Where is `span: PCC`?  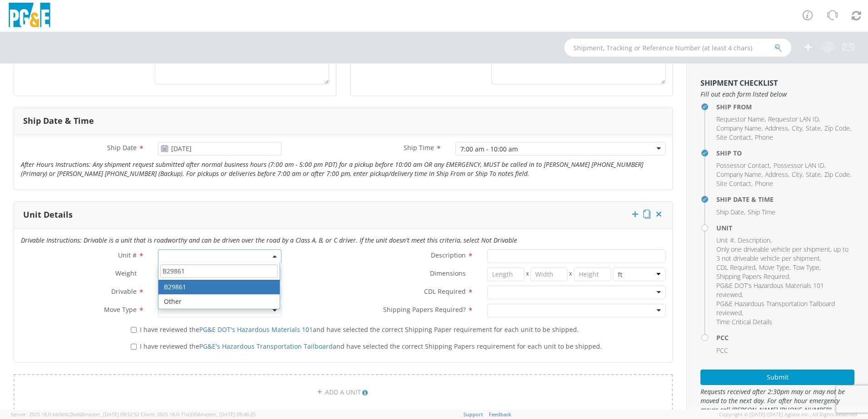 span: PCC is located at coordinates (722, 350).